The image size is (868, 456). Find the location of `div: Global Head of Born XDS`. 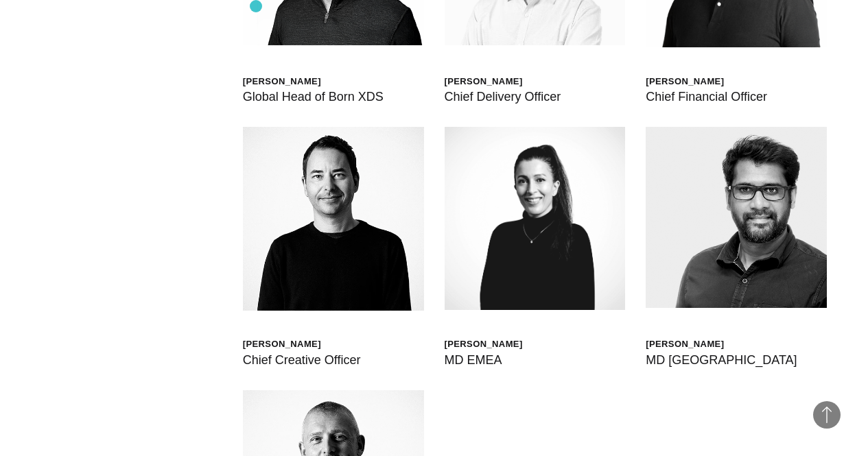

div: Global Head of Born XDS is located at coordinates (313, 97).